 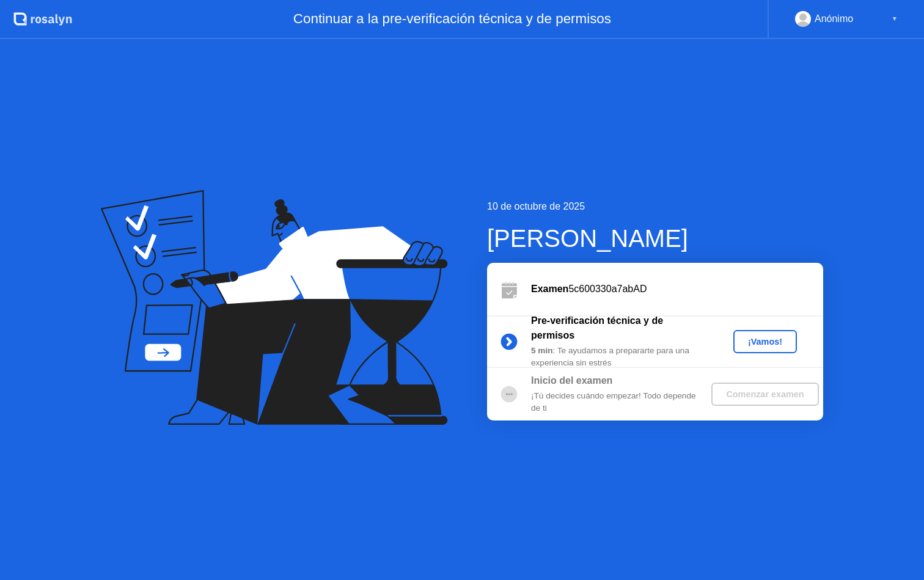 I want to click on b: Inicio del examen, so click(x=572, y=380).